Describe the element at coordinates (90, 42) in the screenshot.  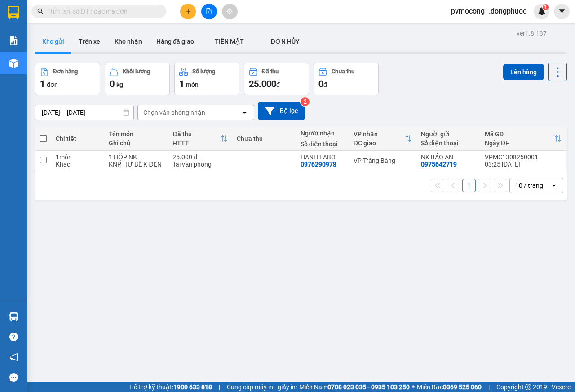
I see `button: Trên xe` at that location.